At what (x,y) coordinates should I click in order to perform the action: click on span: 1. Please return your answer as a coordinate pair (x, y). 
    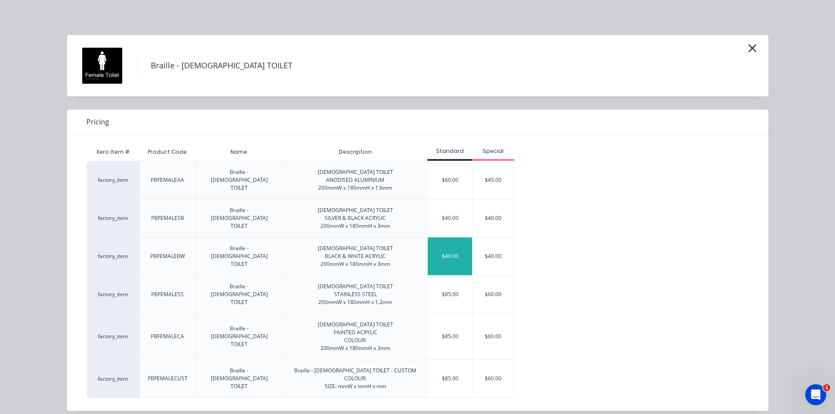
    Looking at the image, I should click on (826, 388).